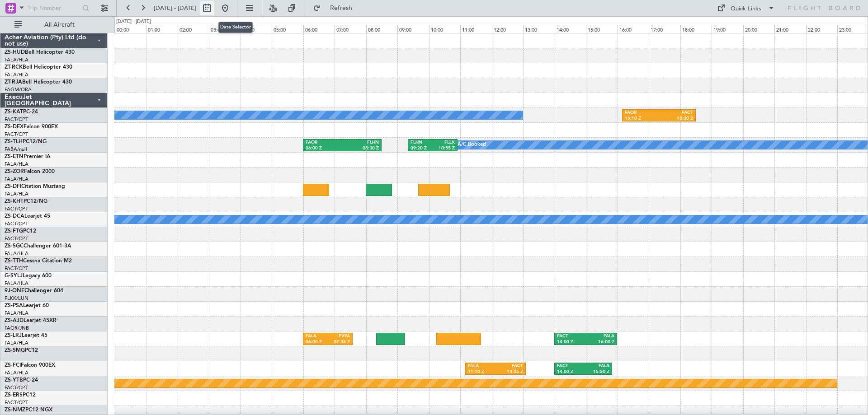 The height and width of the screenshot is (415, 868). Describe the element at coordinates (59, 25) in the screenshot. I see `span: All Aircraft` at that location.